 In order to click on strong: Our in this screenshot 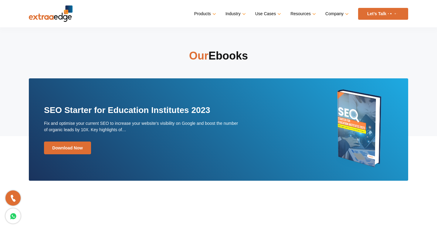, I will do `click(199, 56)`.